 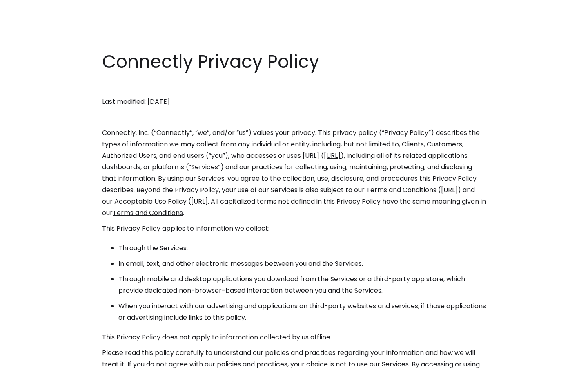 What do you see at coordinates (147, 213) in the screenshot?
I see `a: Terms and Conditions` at bounding box center [147, 213].